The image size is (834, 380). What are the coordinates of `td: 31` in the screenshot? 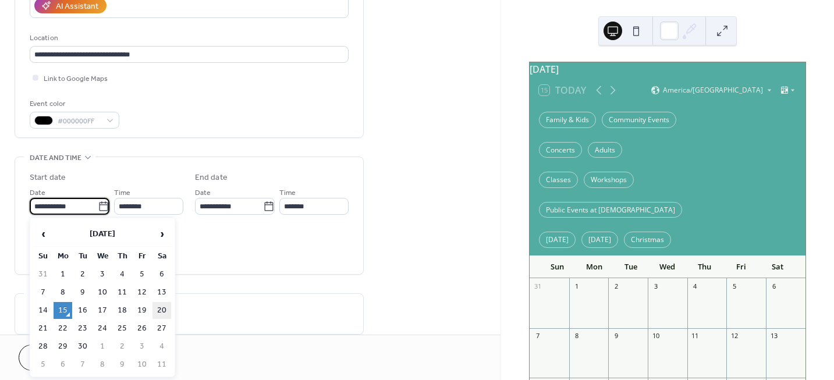 It's located at (43, 274).